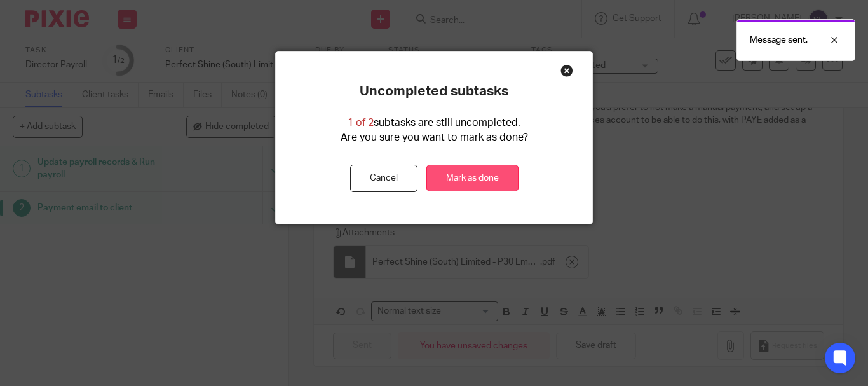 The width and height of the screenshot is (868, 386). What do you see at coordinates (434, 91) in the screenshot?
I see `p: Uncompleted subtasks` at bounding box center [434, 91].